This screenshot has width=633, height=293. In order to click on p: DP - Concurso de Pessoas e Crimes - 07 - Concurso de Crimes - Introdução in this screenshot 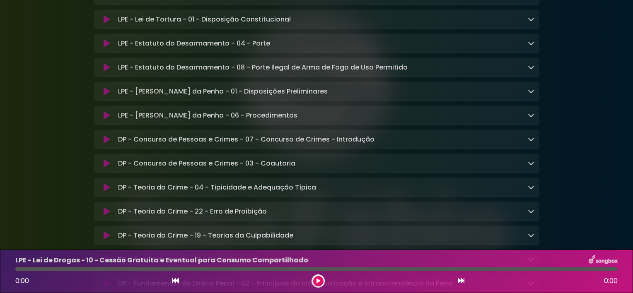, I will do `click(246, 140)`.